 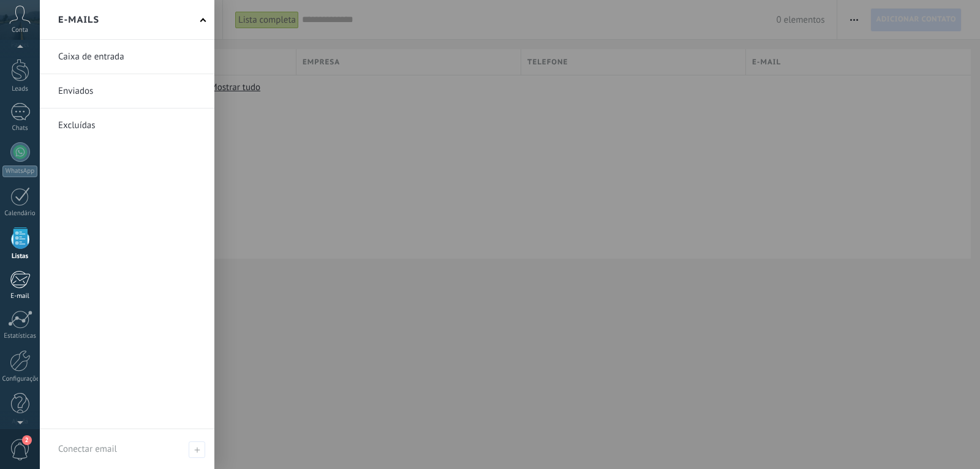 I want to click on div: Listas, so click(x=21, y=256).